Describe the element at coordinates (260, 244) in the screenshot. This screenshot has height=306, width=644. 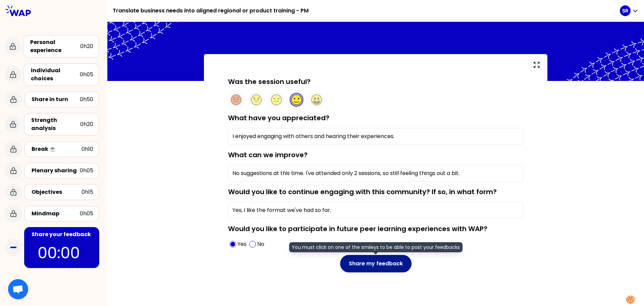
I see `p: No` at that location.